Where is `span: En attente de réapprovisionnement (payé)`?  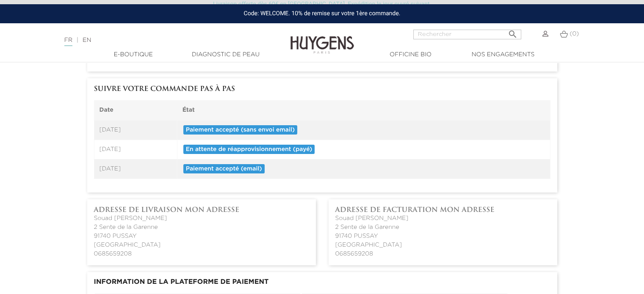 span: En attente de réapprovisionnement (payé) is located at coordinates (249, 149).